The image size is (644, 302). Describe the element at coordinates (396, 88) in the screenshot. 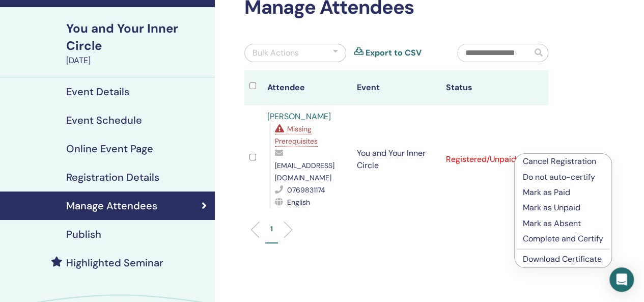

I see `th: Event` at that location.